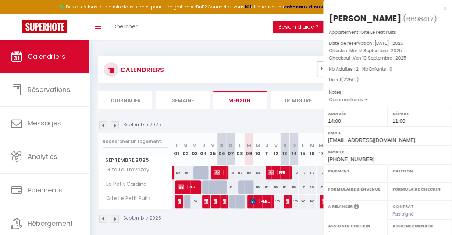 The image size is (452, 235). What do you see at coordinates (379, 58) in the screenshot?
I see `span: Ven 19 Septembre . 2025` at bounding box center [379, 58].